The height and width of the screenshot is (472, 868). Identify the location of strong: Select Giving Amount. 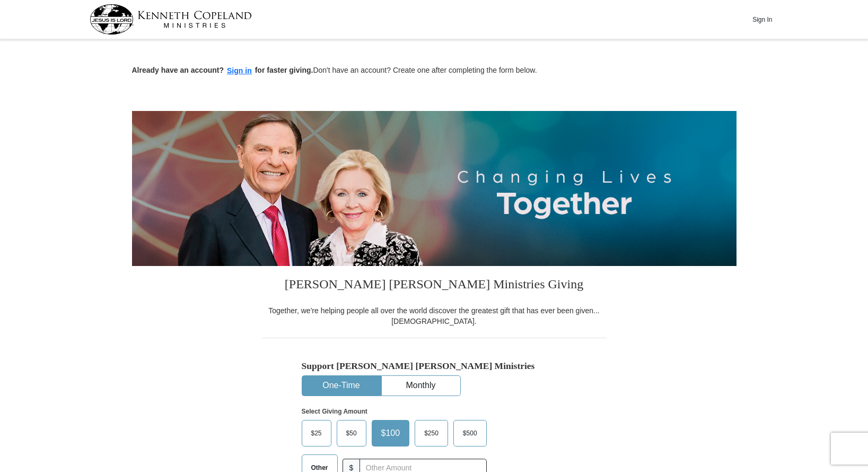
(335, 412).